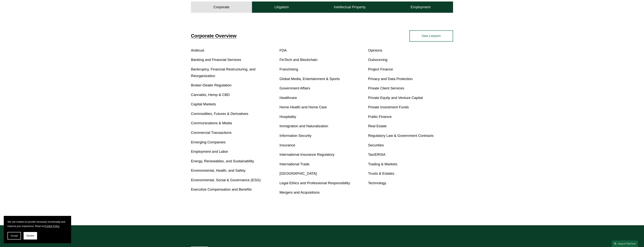 The image size is (644, 247). I want to click on a: Opinions, so click(375, 50).